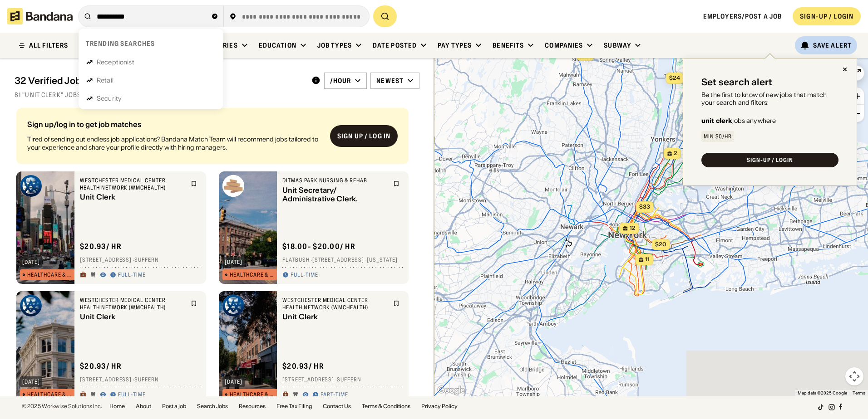  I want to click on a: Terms (opens in new tab), so click(859, 393).